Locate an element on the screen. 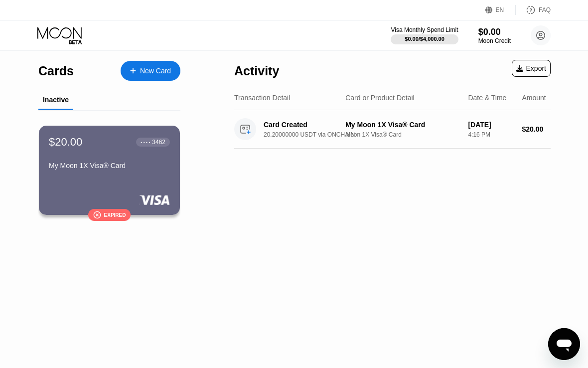  div: Moon 1X Visa® Card is located at coordinates (402, 134).